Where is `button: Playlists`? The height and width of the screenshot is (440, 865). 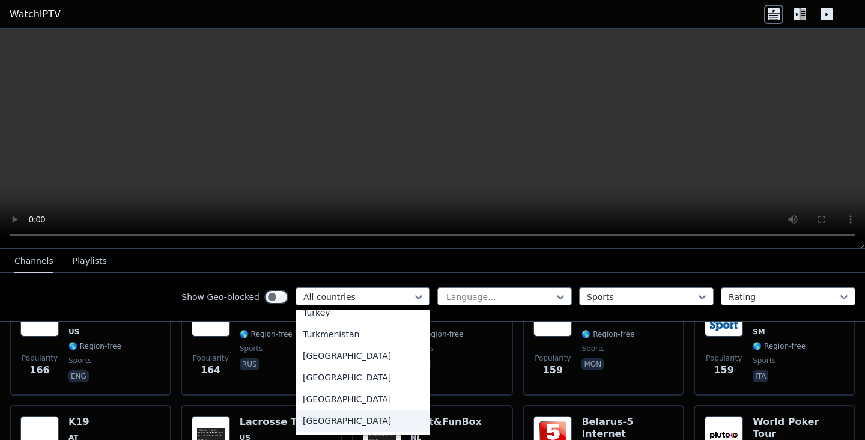 button: Playlists is located at coordinates (89, 261).